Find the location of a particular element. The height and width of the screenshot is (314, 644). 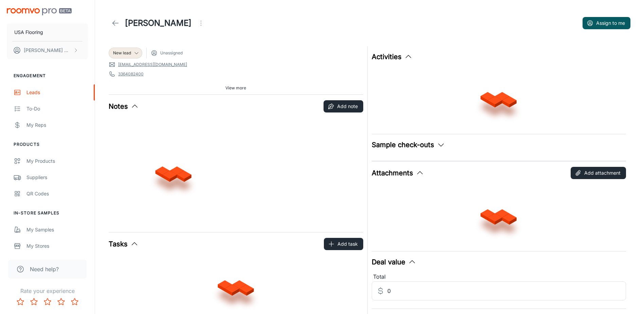

button: Rate 5 star is located at coordinates (75, 302).